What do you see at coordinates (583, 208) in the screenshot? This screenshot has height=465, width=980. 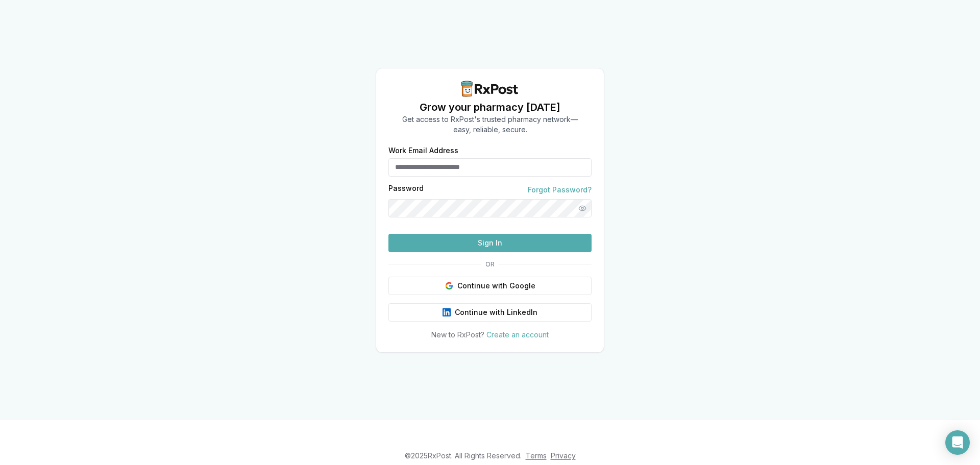 I see `button: Show password` at bounding box center [583, 208].